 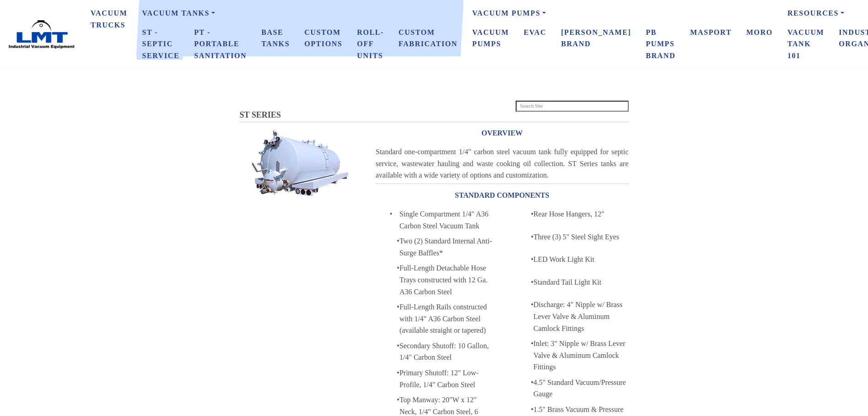 I want to click on a: STANDARD COMPONENTS, so click(x=502, y=195).